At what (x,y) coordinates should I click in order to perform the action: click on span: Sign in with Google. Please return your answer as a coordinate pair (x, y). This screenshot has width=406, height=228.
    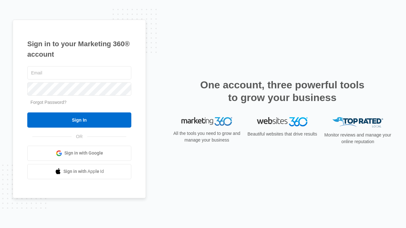
    Looking at the image, I should click on (84, 153).